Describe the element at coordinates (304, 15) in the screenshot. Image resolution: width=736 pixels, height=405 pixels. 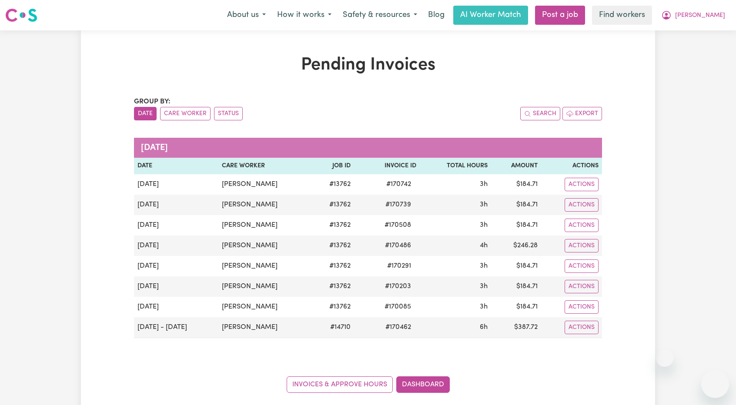
I see `button: How it works` at that location.